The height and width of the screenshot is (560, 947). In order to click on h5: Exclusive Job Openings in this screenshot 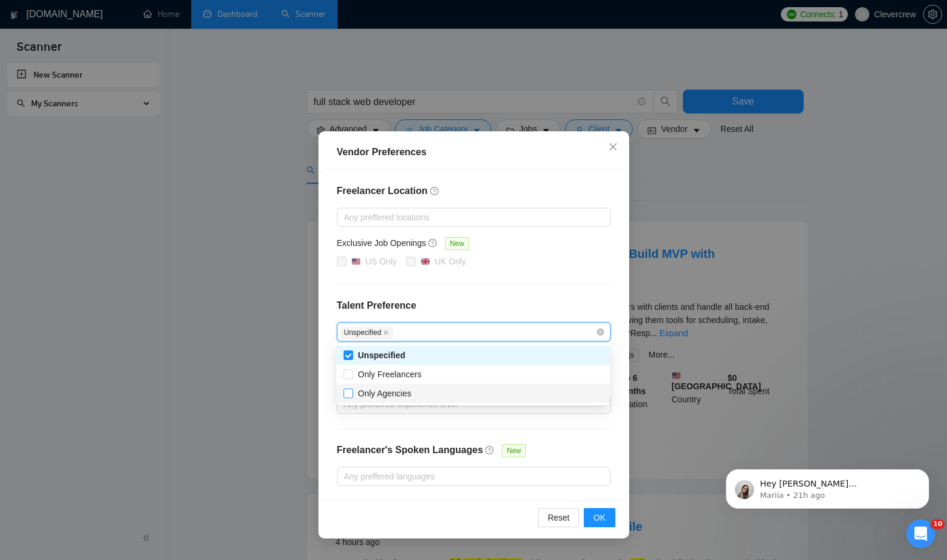, I will do `click(381, 243)`.